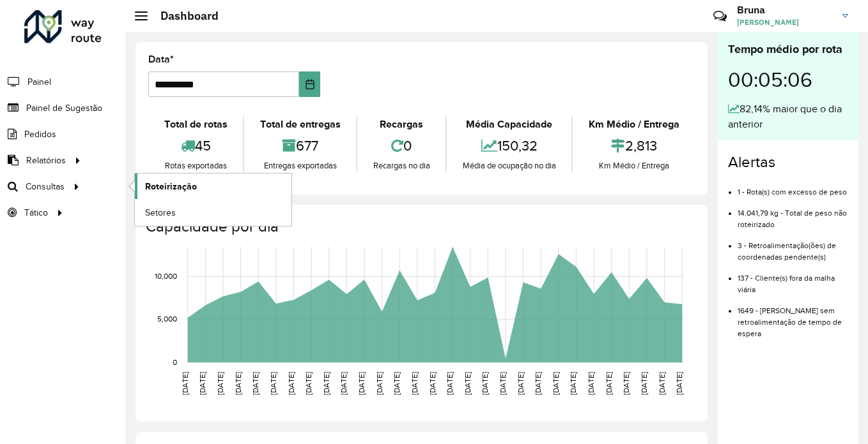  What do you see at coordinates (401, 125) in the screenshot?
I see `div: Recargas` at bounding box center [401, 125].